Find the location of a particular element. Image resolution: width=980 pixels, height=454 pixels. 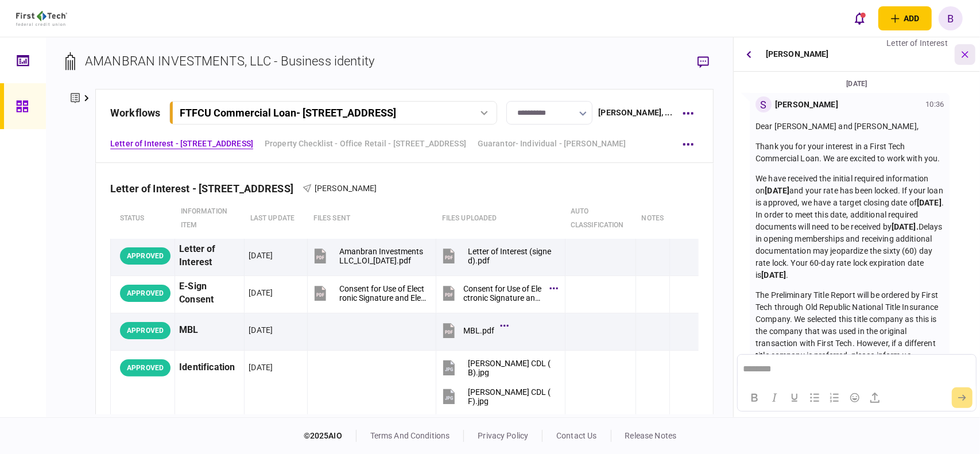

button: David Bergstrom CDL (F).jpg is located at coordinates (498, 396).